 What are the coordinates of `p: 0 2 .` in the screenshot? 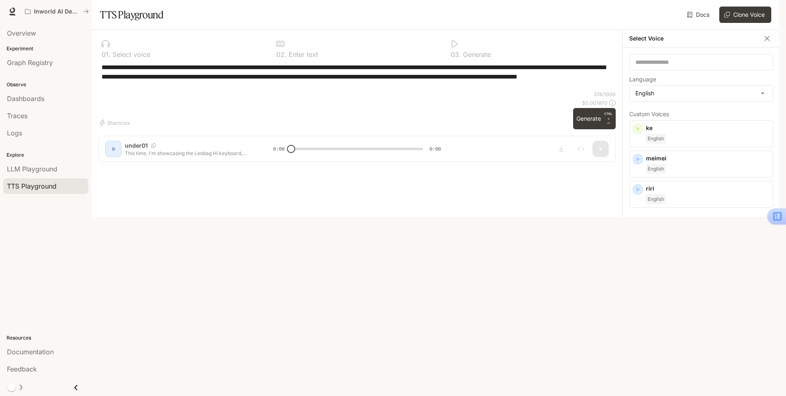 It's located at (281, 54).